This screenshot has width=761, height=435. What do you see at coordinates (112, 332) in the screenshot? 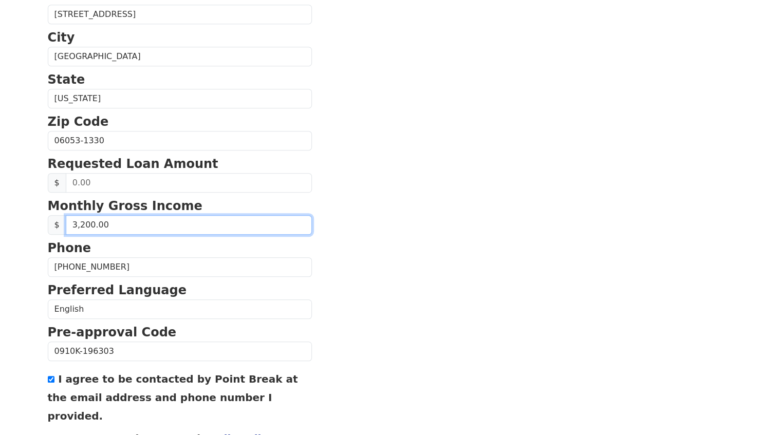
I see `strong: Pre-approval Code` at bounding box center [112, 332].